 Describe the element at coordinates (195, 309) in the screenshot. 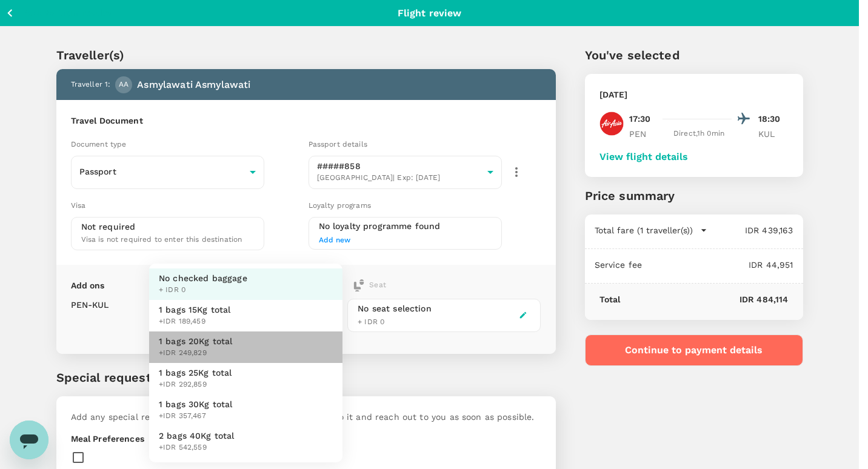

I see `span: 1 bags 15Kg total` at that location.